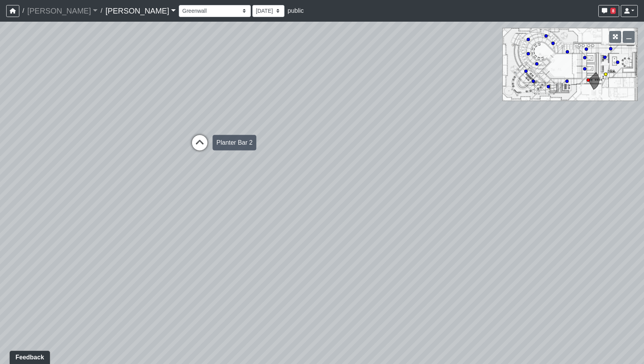 The width and height of the screenshot is (644, 364). I want to click on button: Feedback, so click(24, 9).